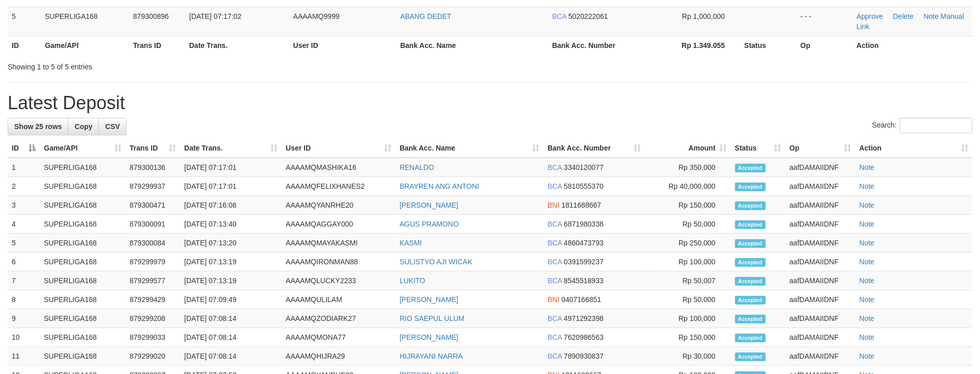 Image resolution: width=980 pixels, height=374 pixels. I want to click on th: Action, so click(912, 45).